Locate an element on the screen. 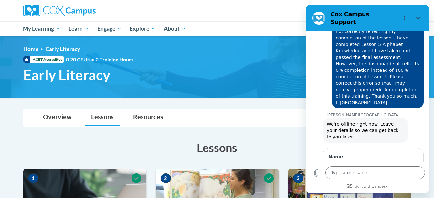  a: Built with Zendesk: Visit the Zendesk website in a new tab is located at coordinates (65, 181).